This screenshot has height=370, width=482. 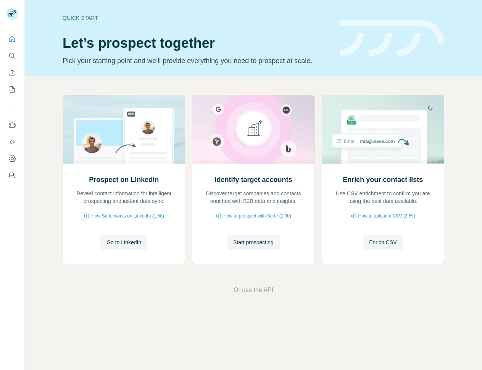 I want to click on img: banner, so click(x=392, y=38).